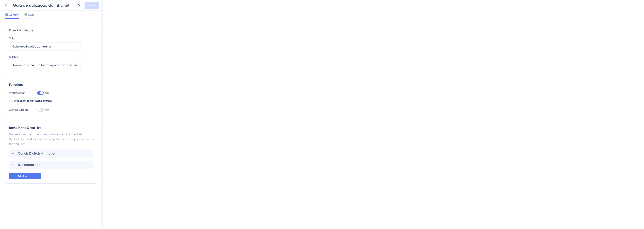 The width and height of the screenshot is (644, 229). I want to click on span: Save, so click(92, 5).